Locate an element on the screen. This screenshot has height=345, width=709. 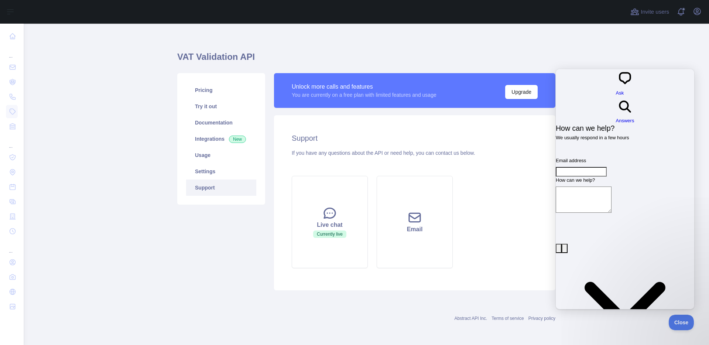
div: Live chat is located at coordinates (330, 225).